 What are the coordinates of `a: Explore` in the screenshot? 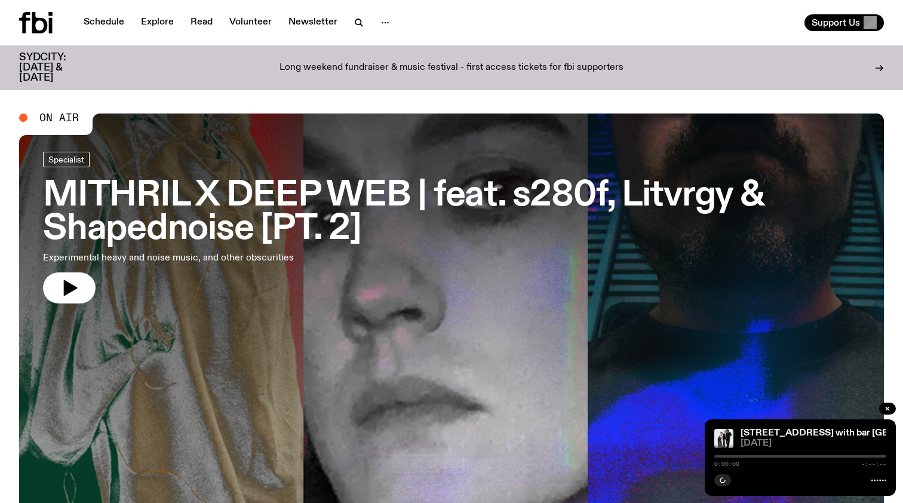 It's located at (157, 23).